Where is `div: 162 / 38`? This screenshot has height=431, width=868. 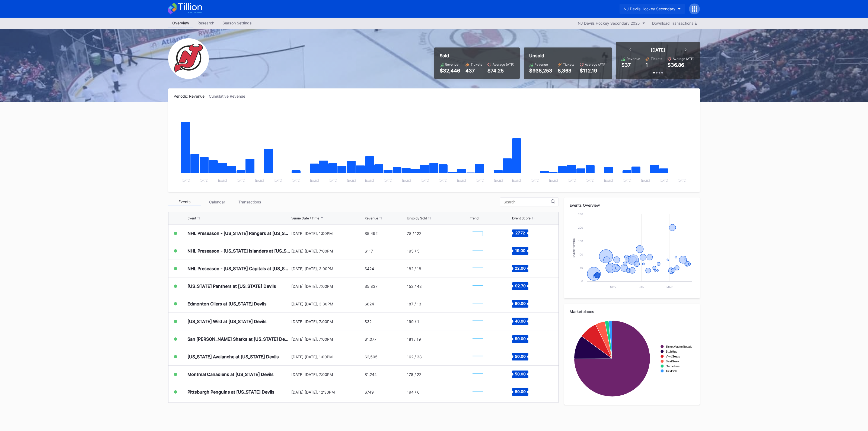
div: 162 / 38 is located at coordinates (414, 356).